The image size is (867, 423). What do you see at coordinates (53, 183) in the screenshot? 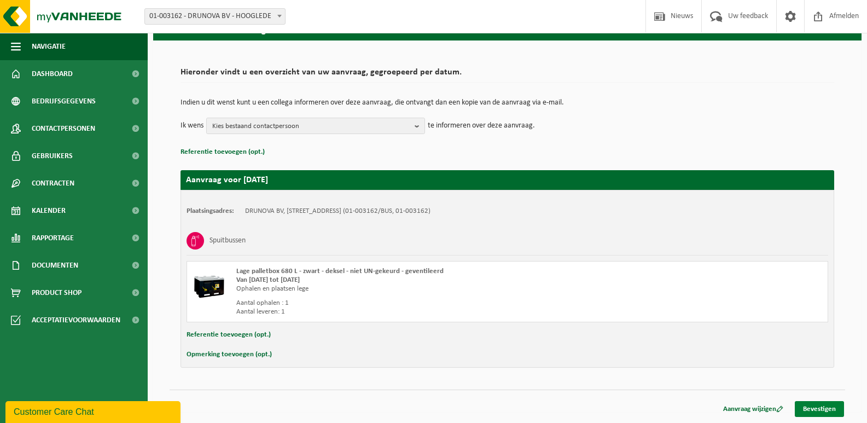
I see `span: Contracten` at bounding box center [53, 183].